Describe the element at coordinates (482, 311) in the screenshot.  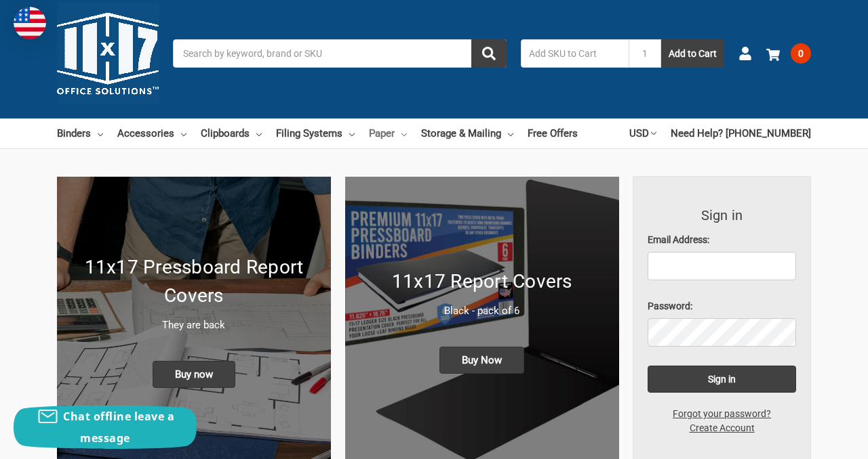
I see `p: Black - pack of 6` at that location.